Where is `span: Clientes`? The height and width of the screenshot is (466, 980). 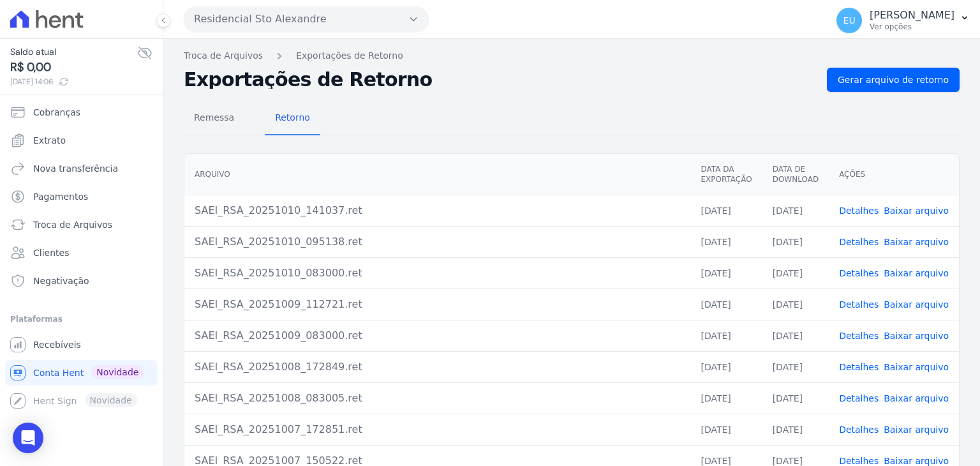
span: Clientes is located at coordinates (51, 253).